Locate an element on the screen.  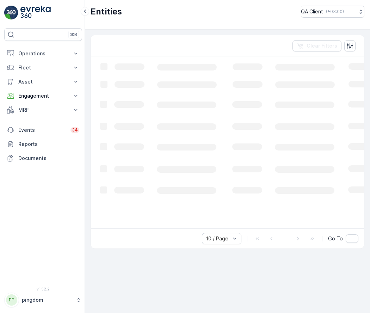
p: Engagement is located at coordinates (43, 96).